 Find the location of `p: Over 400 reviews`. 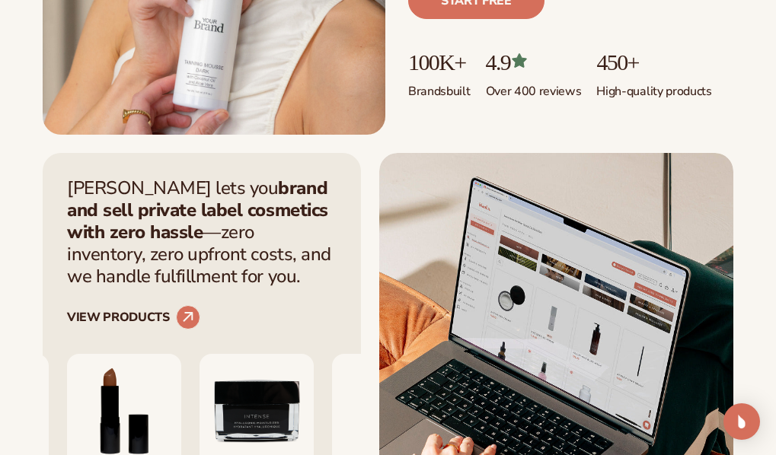

p: Over 400 reviews is located at coordinates (534, 87).